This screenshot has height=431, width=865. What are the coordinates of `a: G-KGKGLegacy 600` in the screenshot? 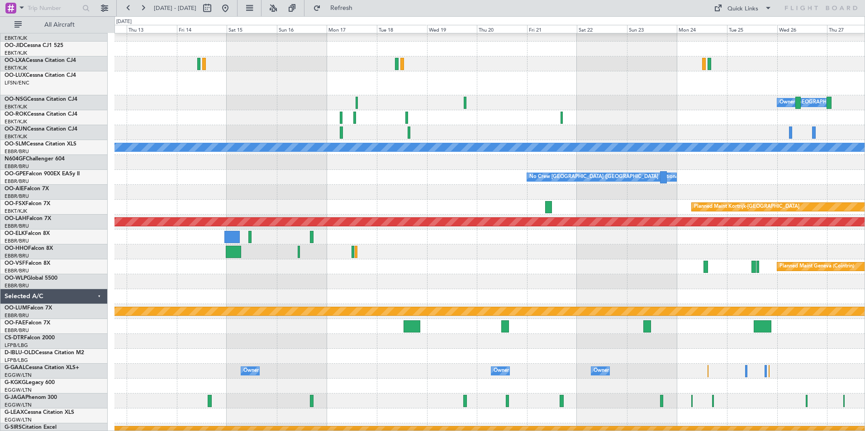 It's located at (29, 383).